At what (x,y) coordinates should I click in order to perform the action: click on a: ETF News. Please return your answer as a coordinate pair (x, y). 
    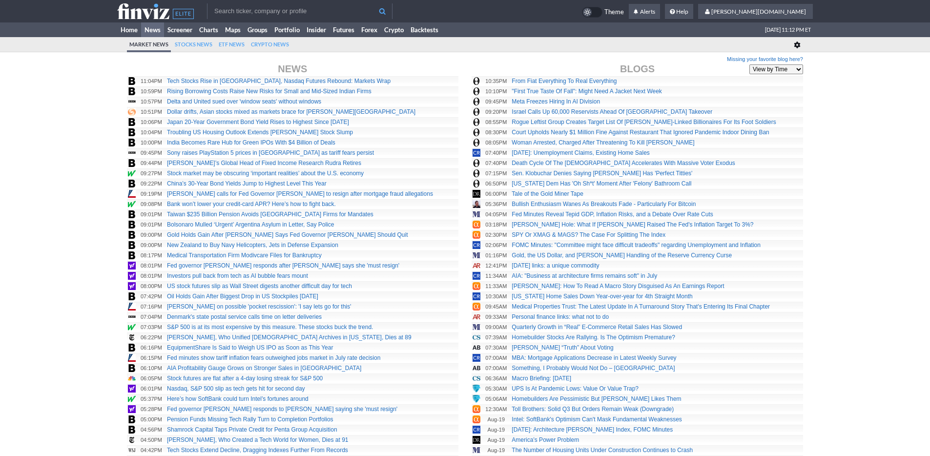
    Looking at the image, I should click on (231, 44).